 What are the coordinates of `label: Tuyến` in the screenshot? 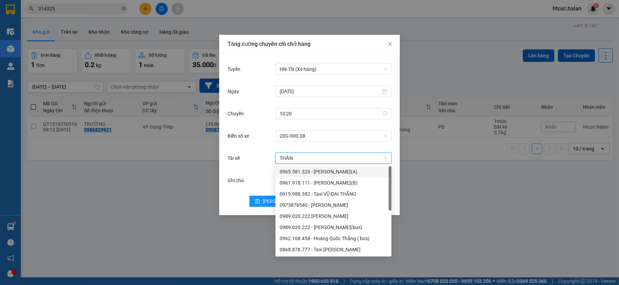 It's located at (236, 69).